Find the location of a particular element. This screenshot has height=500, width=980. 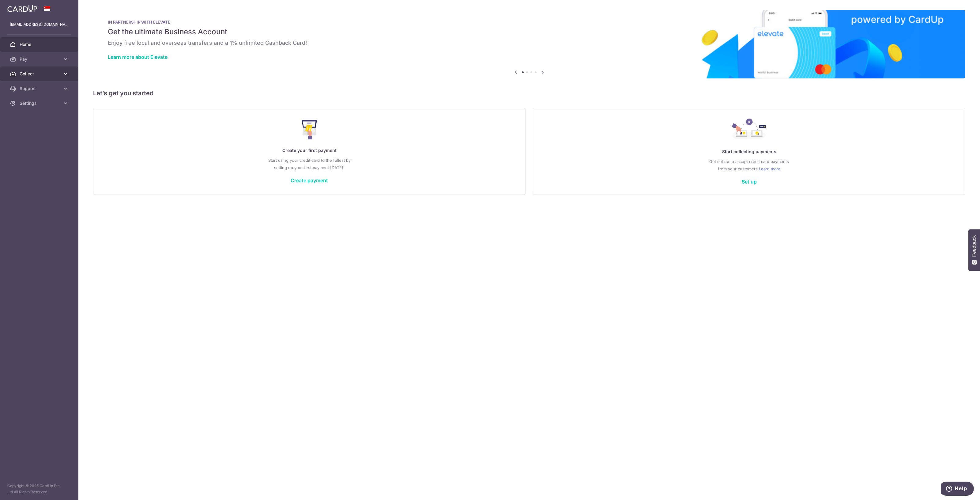

h6: Enjoy free local and overseas transfers and a 1% unlimited Cashback Card! is located at coordinates (529, 43).